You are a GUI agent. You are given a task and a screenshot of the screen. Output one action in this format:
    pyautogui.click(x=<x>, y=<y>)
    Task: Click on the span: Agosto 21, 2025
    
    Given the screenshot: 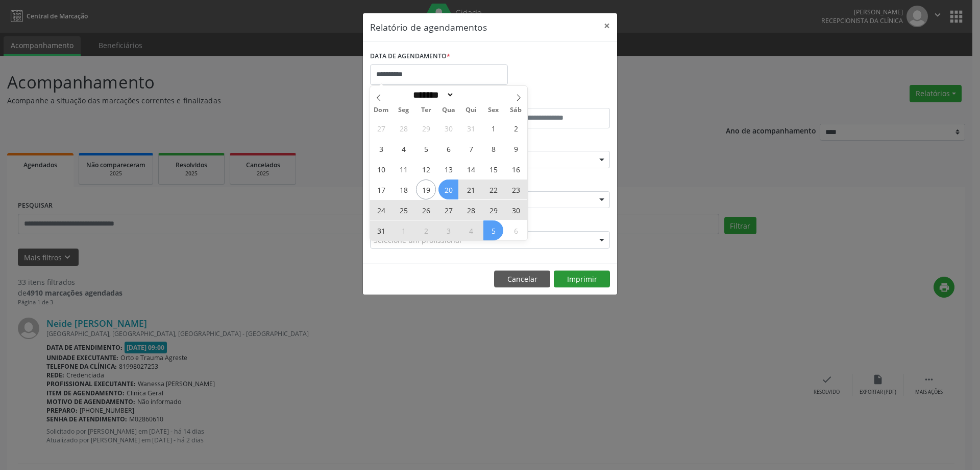 What is the action you would take?
    pyautogui.click(x=471, y=189)
    